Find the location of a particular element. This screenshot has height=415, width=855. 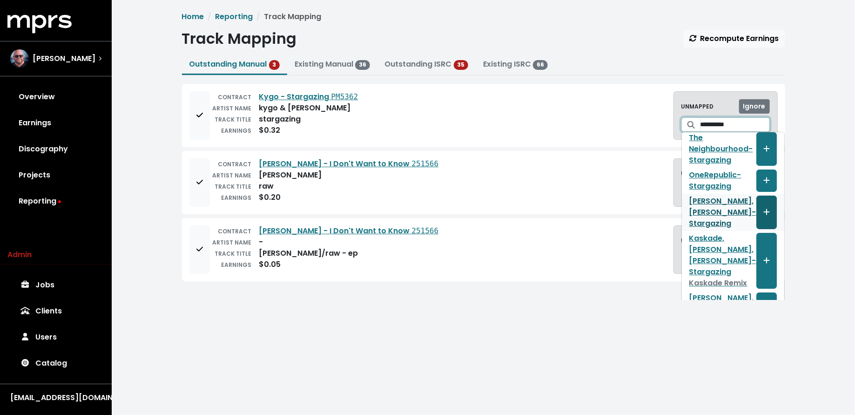

a: Kygo - Stargazing PM5362 is located at coordinates (308, 96).